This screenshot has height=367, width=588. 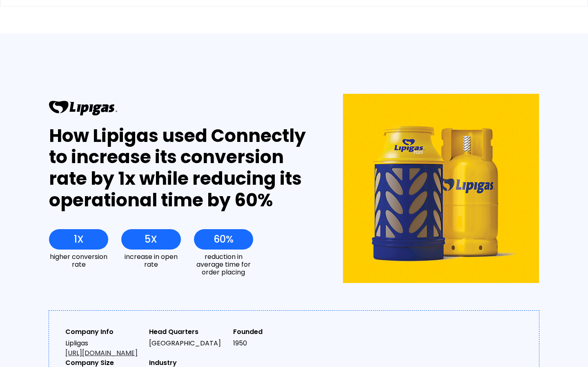 I want to click on div: Head Quarters, so click(x=187, y=332).